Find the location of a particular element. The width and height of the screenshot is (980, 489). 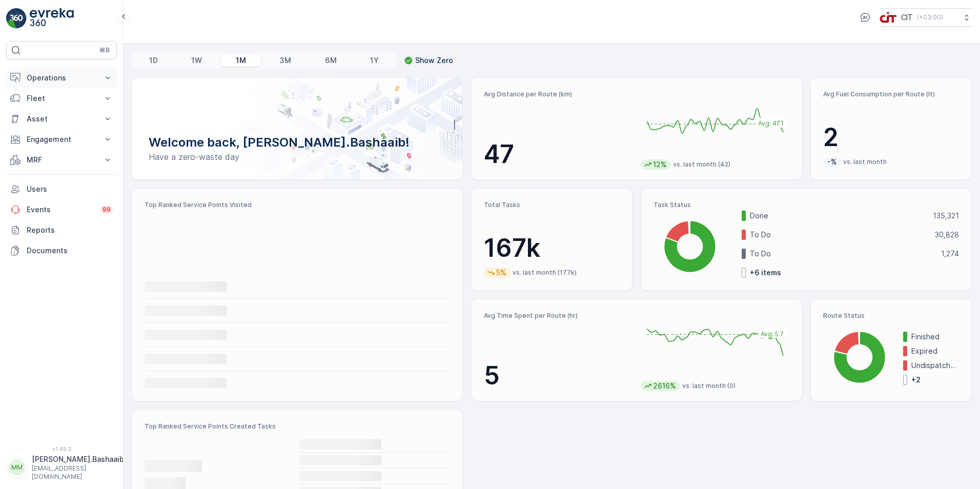

p: vs. last month (177k) is located at coordinates (544, 273).